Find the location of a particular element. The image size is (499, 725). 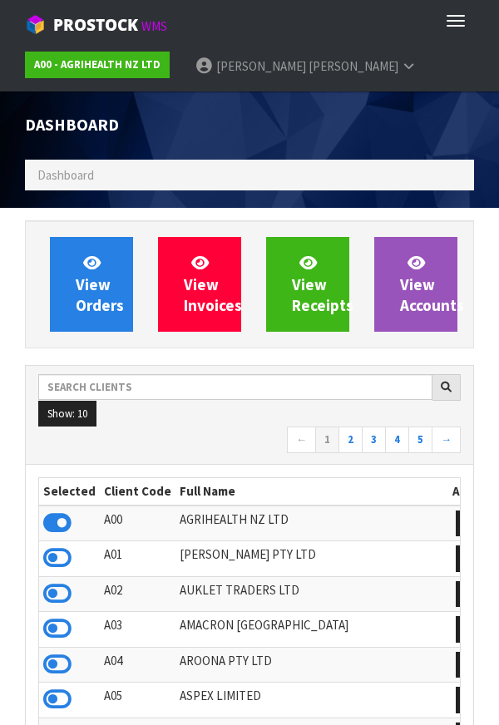

a: ViewAccounts is located at coordinates (415, 284).